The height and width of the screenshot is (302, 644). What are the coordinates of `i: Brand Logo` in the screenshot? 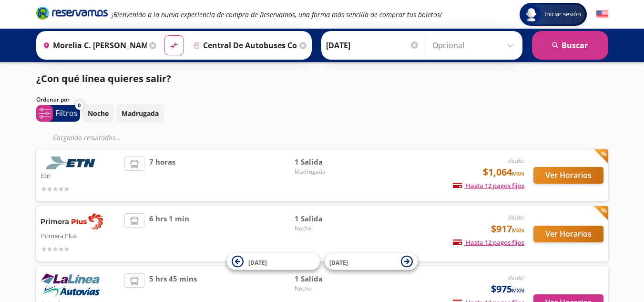 It's located at (72, 13).